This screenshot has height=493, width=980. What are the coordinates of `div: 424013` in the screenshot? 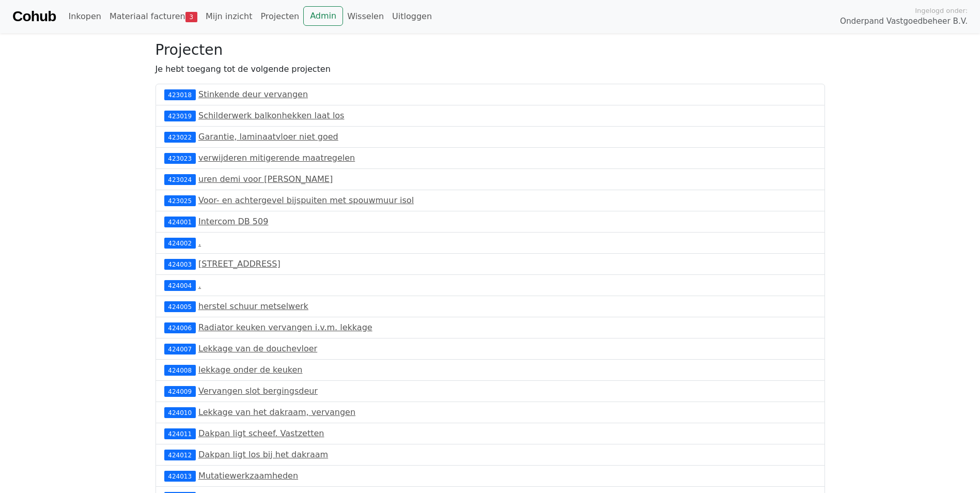 It's located at (180, 475).